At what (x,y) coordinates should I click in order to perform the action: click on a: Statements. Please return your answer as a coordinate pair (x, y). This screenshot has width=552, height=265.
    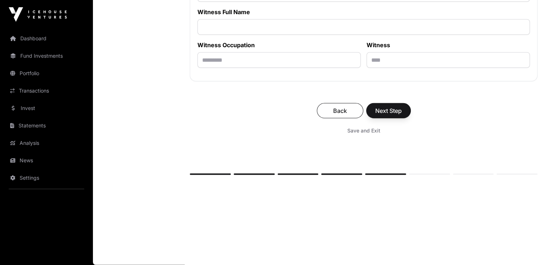
    Looking at the image, I should click on (46, 125).